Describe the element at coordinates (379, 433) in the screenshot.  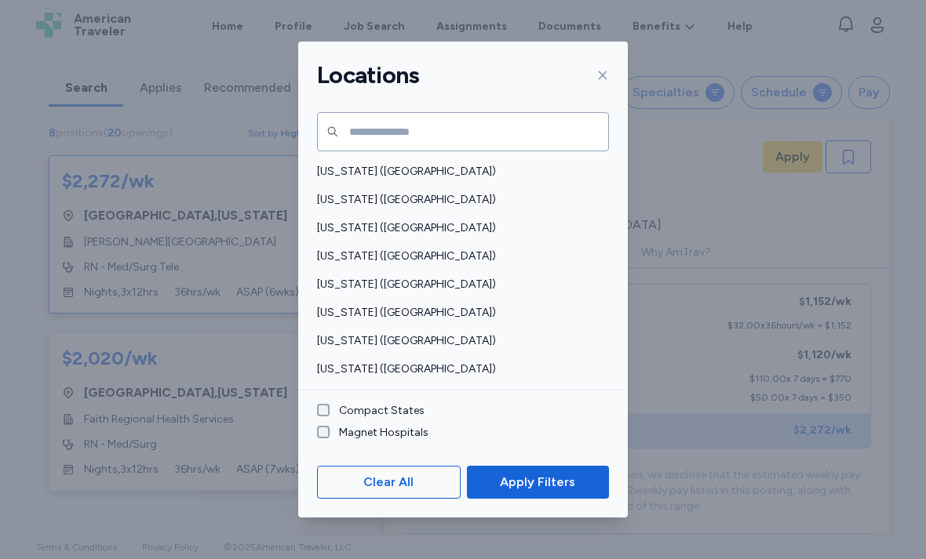
I see `label: Magnet Hospitals` at that location.